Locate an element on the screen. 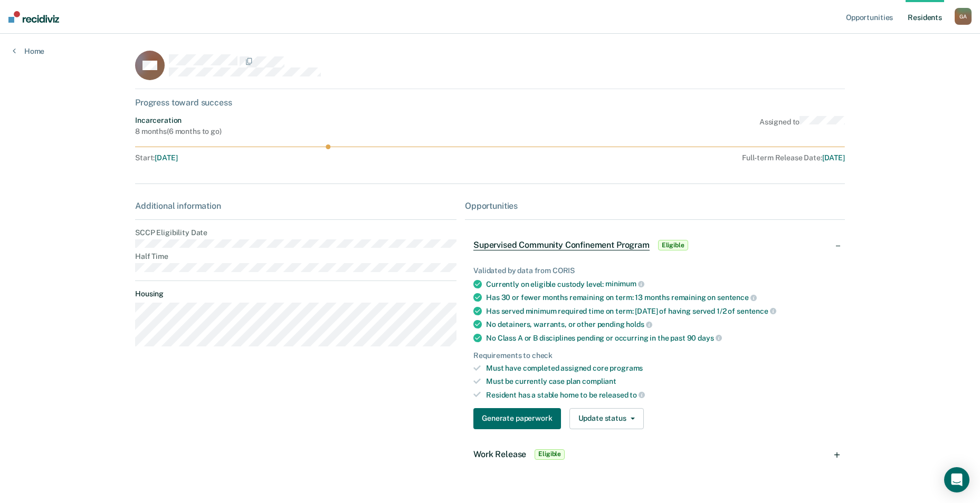 This screenshot has width=980, height=503. div: Must be currently case plan is located at coordinates (661, 381).